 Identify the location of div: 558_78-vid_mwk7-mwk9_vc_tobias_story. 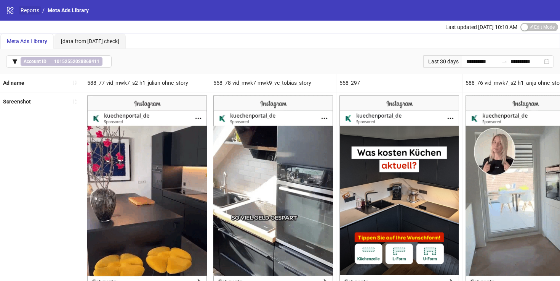
(273, 83).